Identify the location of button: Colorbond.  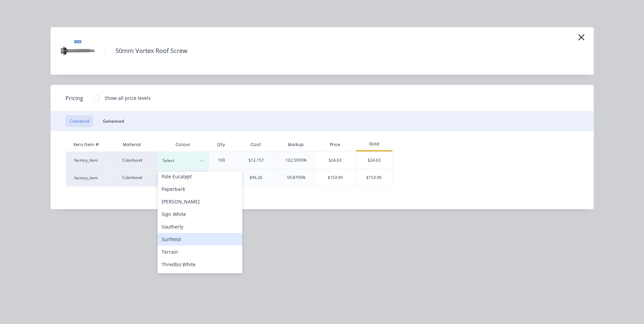
(80, 122).